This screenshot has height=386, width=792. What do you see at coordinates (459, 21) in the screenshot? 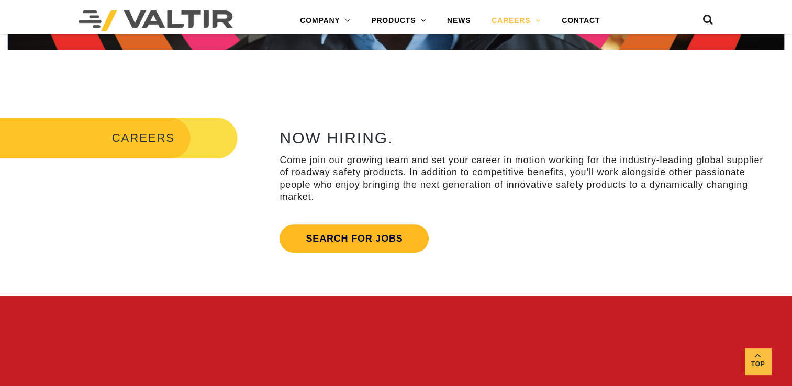
I see `a: NEWS` at bounding box center [459, 21].